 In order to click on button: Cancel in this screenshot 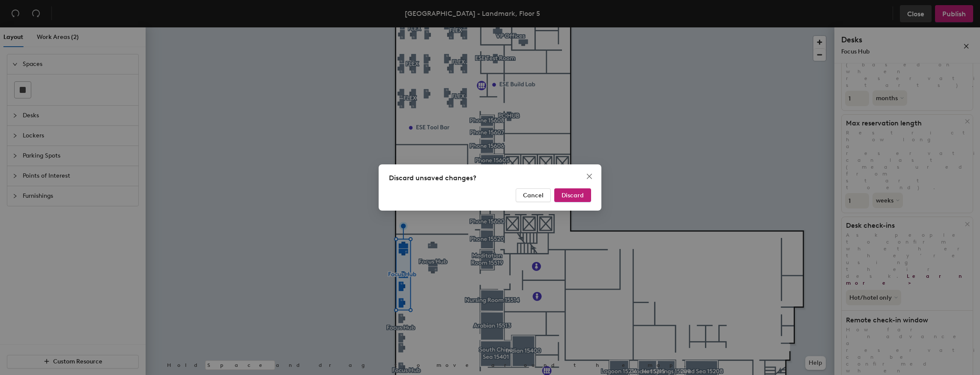, I will do `click(534, 195)`.